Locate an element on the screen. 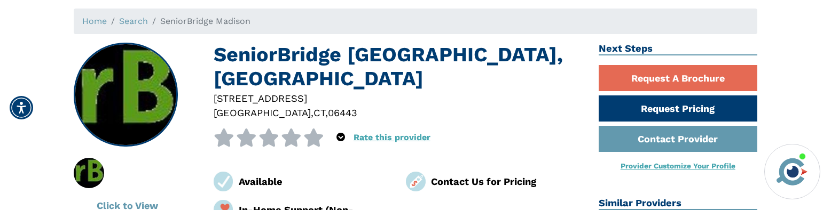 The image size is (831, 210). a: Contact Provider is located at coordinates (678, 139).